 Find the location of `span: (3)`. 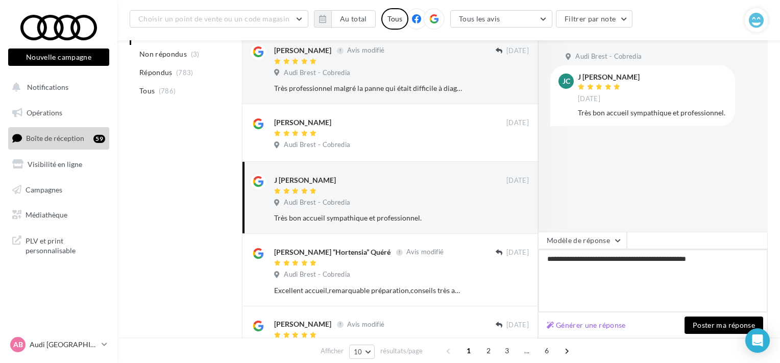

span: (3) is located at coordinates (195, 54).